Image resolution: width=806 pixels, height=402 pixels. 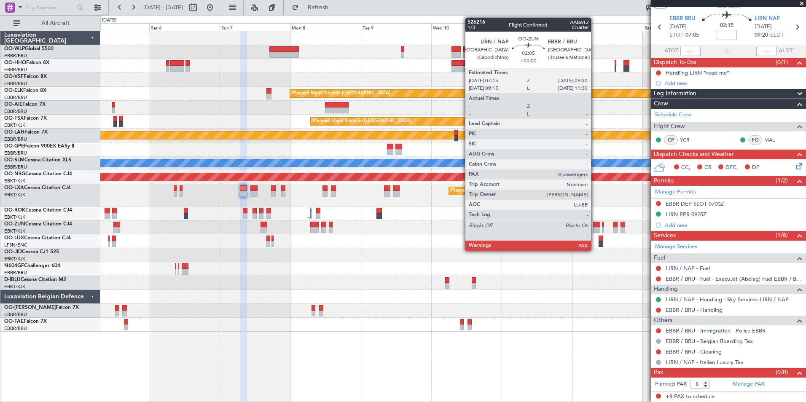 I want to click on span: (1/2), so click(x=782, y=180).